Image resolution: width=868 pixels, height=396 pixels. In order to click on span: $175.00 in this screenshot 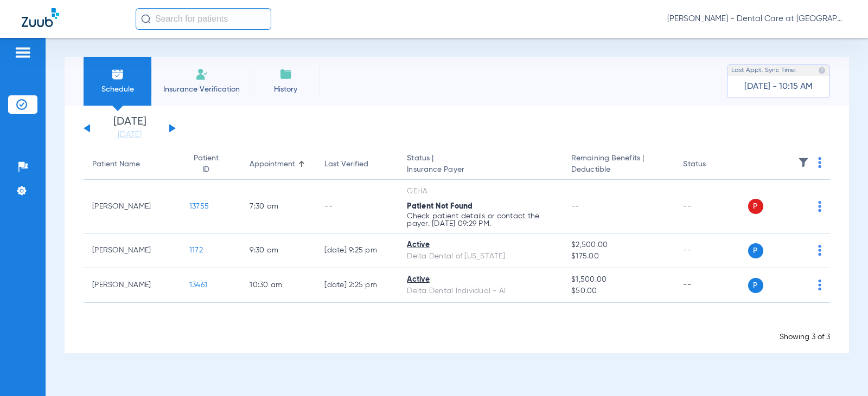, I will do `click(618, 256)`.